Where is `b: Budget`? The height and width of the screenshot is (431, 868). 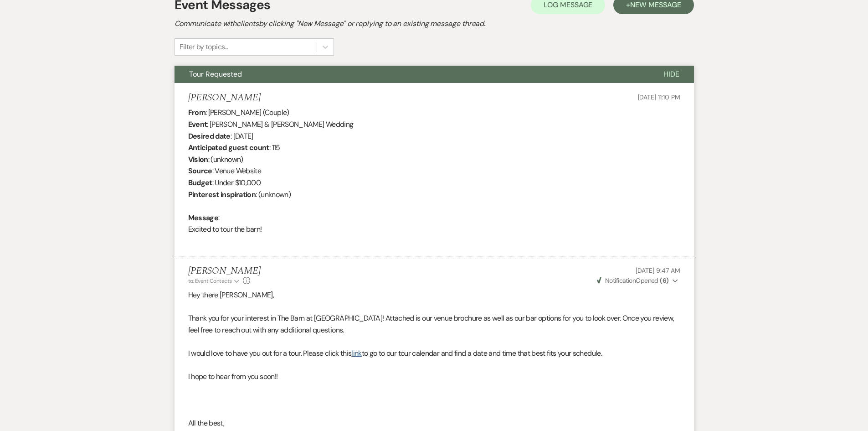
b: Budget is located at coordinates (200, 182).